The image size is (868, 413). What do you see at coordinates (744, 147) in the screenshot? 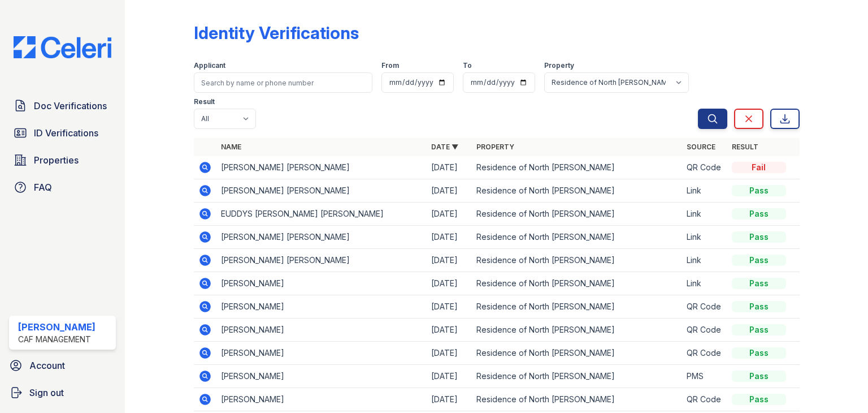
I see `a: Result` at bounding box center [744, 147].